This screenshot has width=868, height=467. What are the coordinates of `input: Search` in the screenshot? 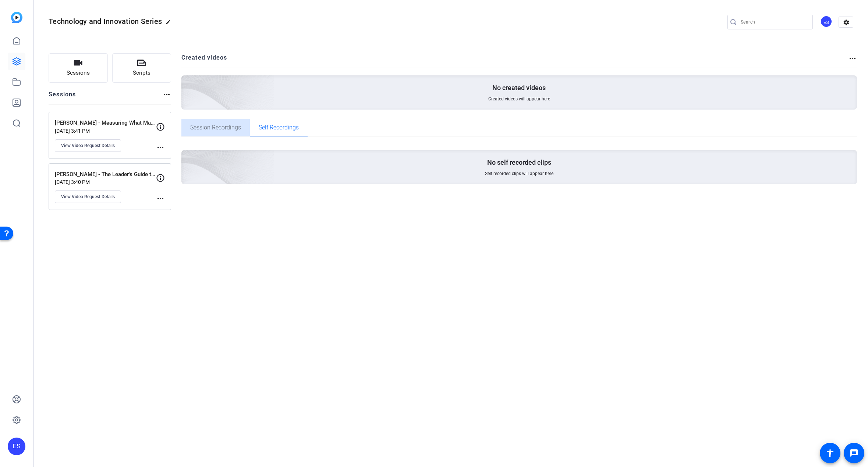 It's located at (774, 22).